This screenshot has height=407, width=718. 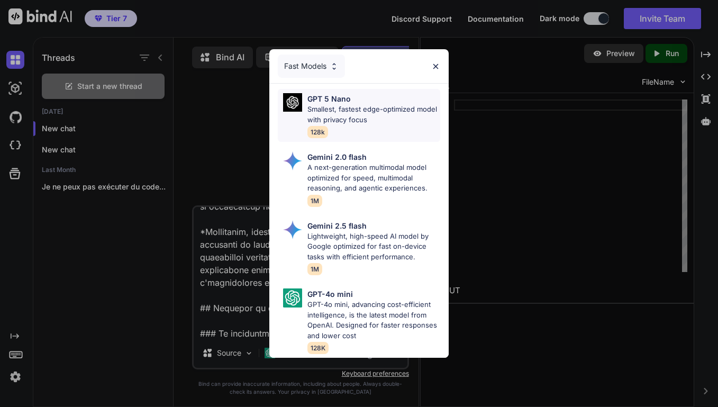 I want to click on p: A next-generation multimodal model optimized for speed, multimodal reasoning, and agentic experie..., so click(x=374, y=178).